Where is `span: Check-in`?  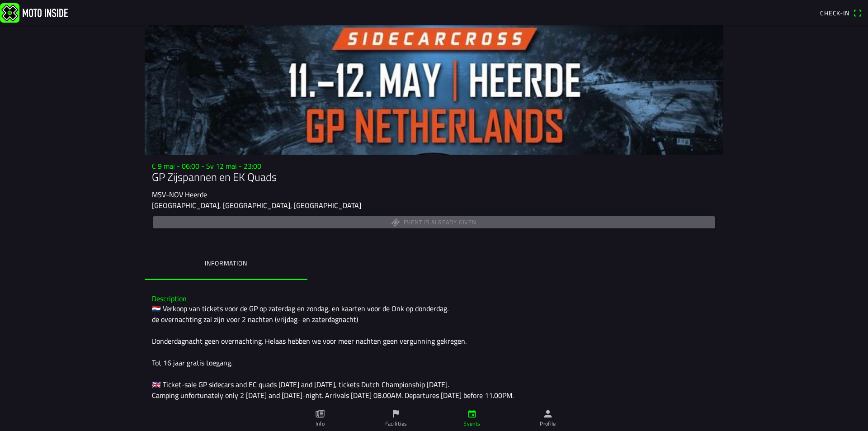 span: Check-in is located at coordinates (834, 12).